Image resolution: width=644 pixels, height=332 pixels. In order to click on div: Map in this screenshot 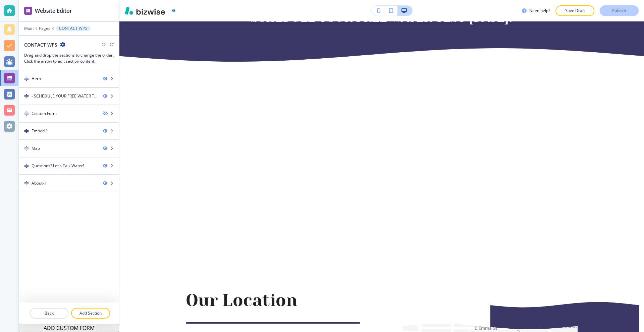, I will do `click(35, 149)`.